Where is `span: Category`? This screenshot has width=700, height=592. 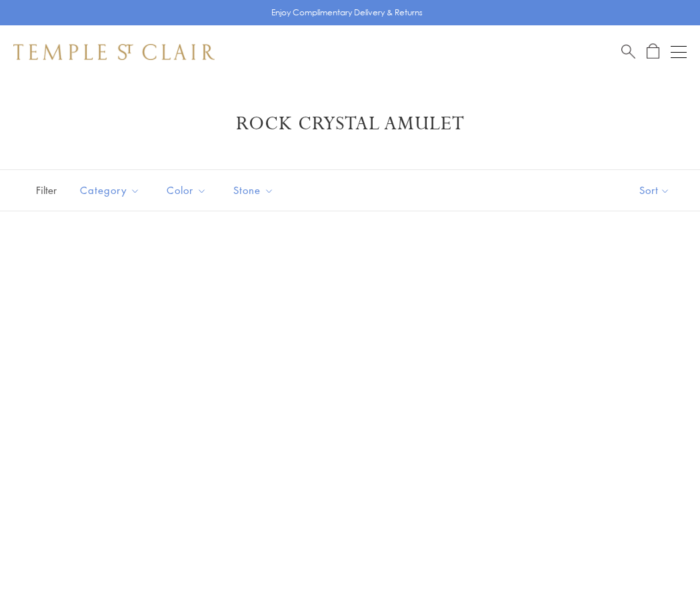 span: Category is located at coordinates (111, 190).